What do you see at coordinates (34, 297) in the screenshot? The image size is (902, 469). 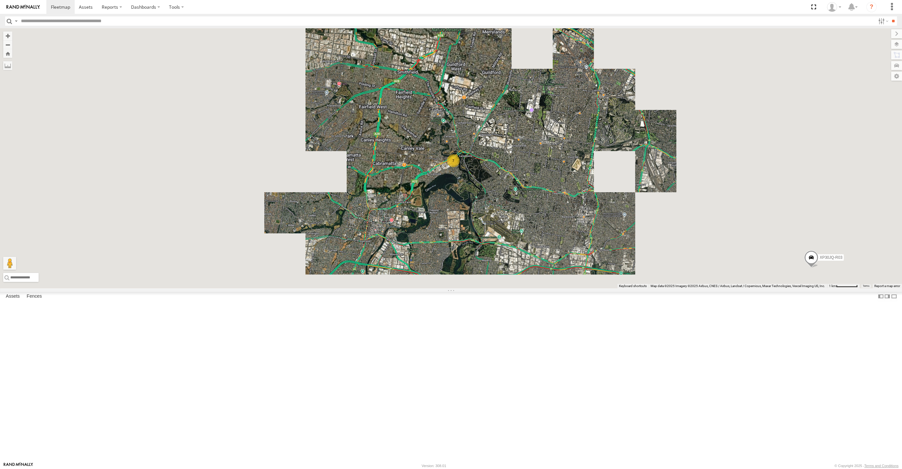 I see `label: Fences` at bounding box center [34, 297].